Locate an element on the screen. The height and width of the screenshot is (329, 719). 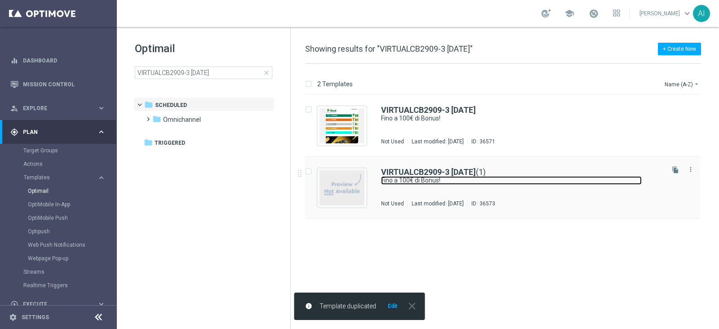
a: Target Groups is located at coordinates (58, 151).